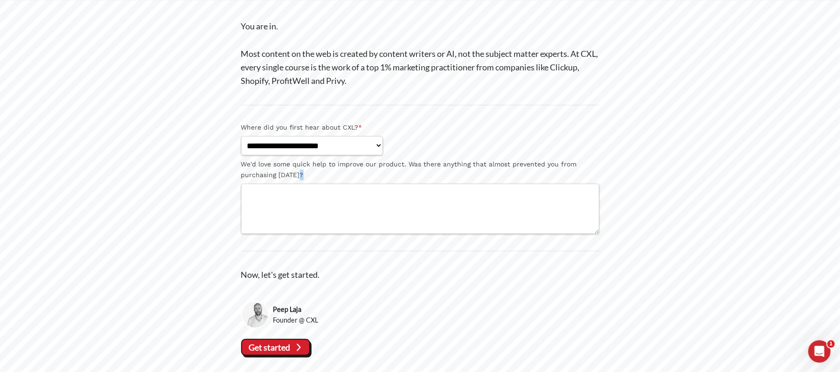 This screenshot has height=372, width=840. What do you see at coordinates (831, 344) in the screenshot?
I see `span: 1` at bounding box center [831, 344].